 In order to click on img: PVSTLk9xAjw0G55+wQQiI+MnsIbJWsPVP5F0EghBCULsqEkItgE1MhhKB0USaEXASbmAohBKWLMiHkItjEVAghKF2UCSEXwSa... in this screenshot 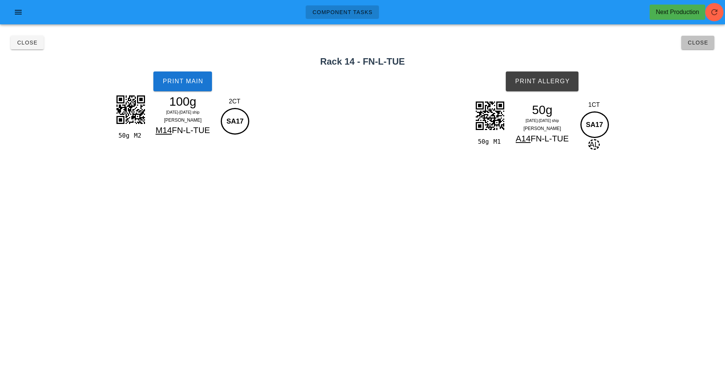, I will do `click(490, 116)`.